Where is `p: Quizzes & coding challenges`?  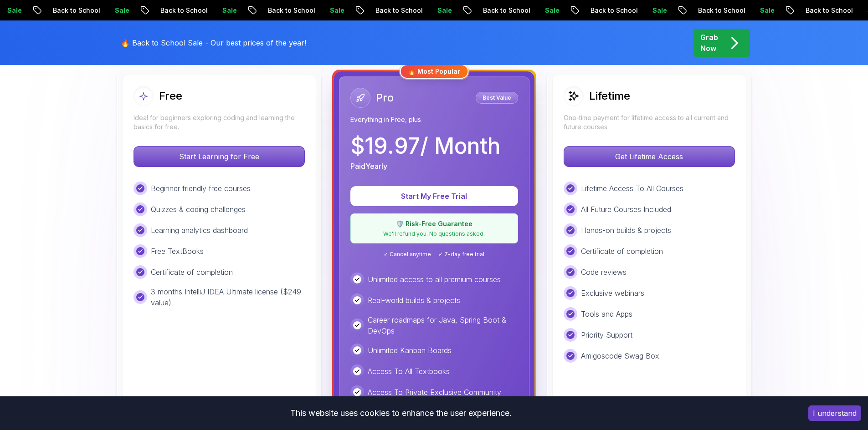 p: Quizzes & coding challenges is located at coordinates (198, 209).